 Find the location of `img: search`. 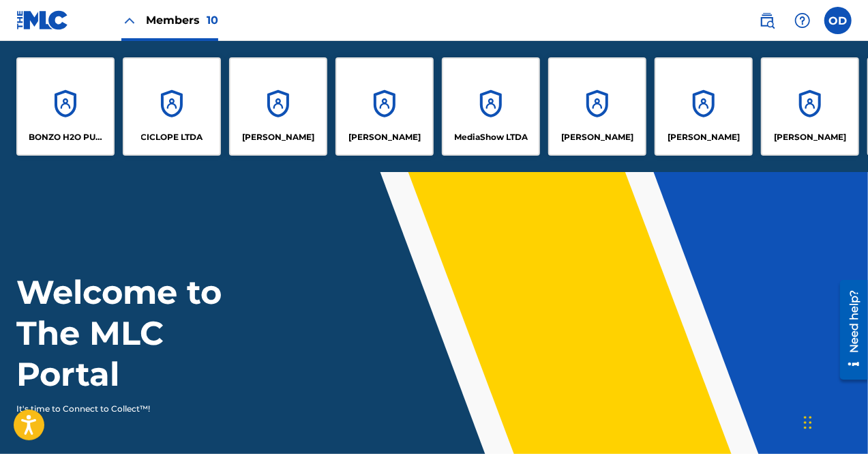

img: search is located at coordinates (767, 21).